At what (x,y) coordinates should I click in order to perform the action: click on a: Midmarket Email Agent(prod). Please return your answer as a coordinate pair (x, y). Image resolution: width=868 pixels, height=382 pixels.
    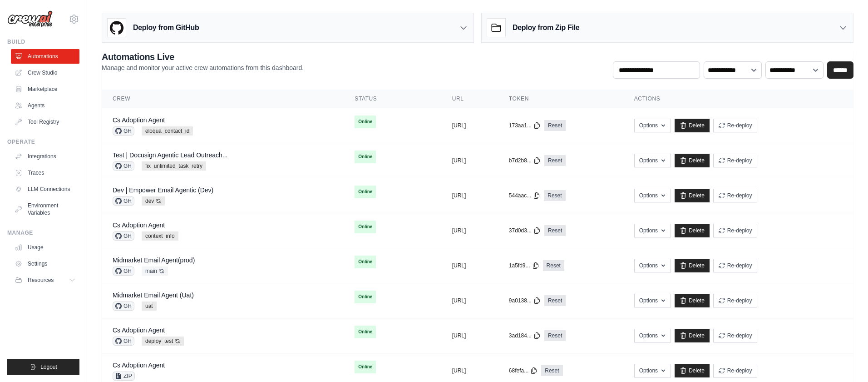
    Looking at the image, I should click on (153, 260).